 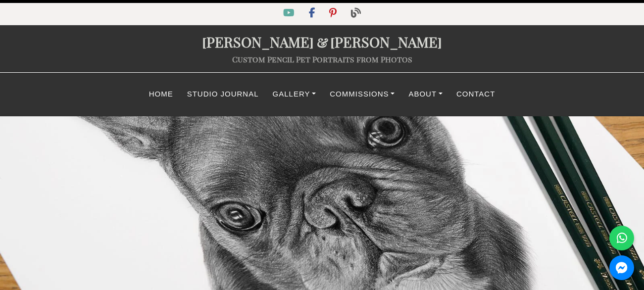 I want to click on a: WhatsApp, so click(x=621, y=238).